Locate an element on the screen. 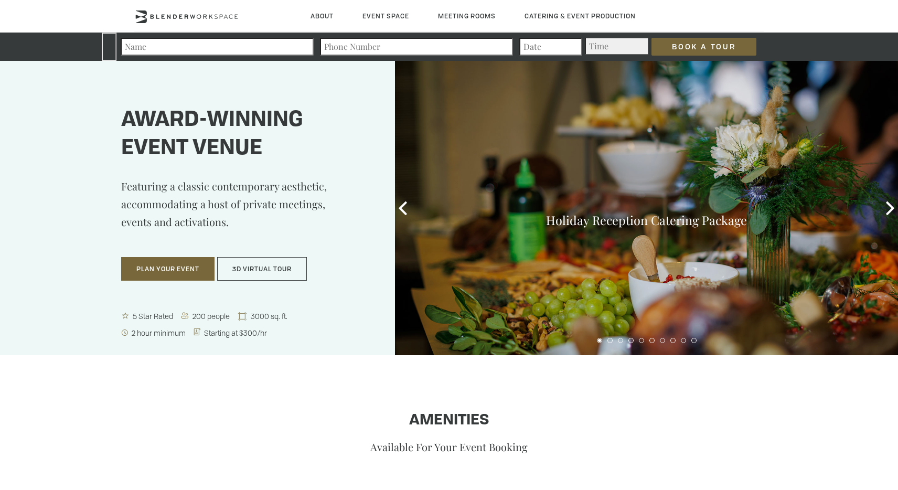 Image resolution: width=898 pixels, height=490 pixels. p: Available For Your Event Booking is located at coordinates (449, 446).